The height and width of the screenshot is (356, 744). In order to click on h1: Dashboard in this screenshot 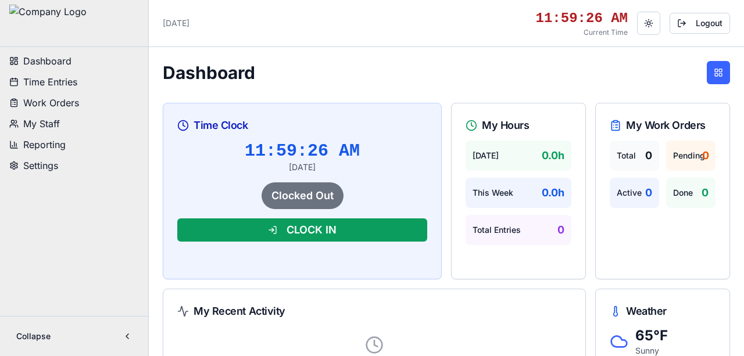, I will do `click(209, 73)`.